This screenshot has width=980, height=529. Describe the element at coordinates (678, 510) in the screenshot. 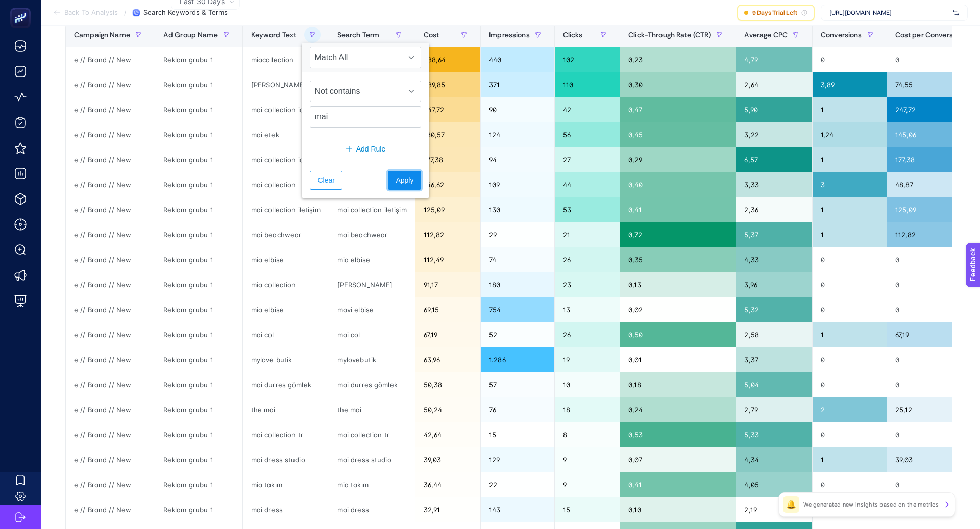

I see `div: 0,10` at that location.